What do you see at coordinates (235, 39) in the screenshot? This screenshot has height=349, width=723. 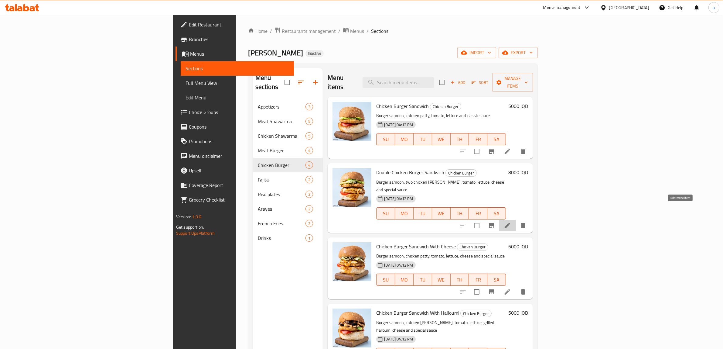 I see `a: Branches` at bounding box center [235, 39].